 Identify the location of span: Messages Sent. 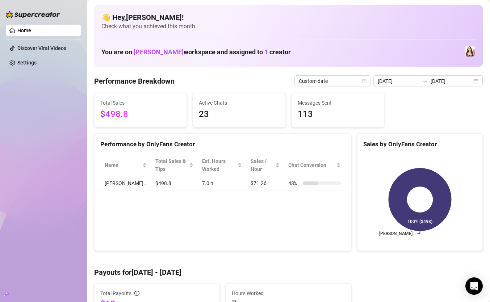
(338, 103).